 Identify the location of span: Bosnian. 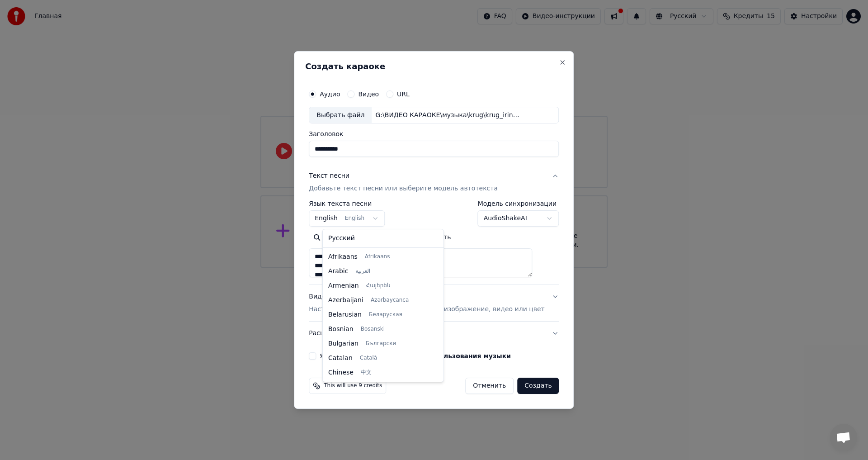
(341, 329).